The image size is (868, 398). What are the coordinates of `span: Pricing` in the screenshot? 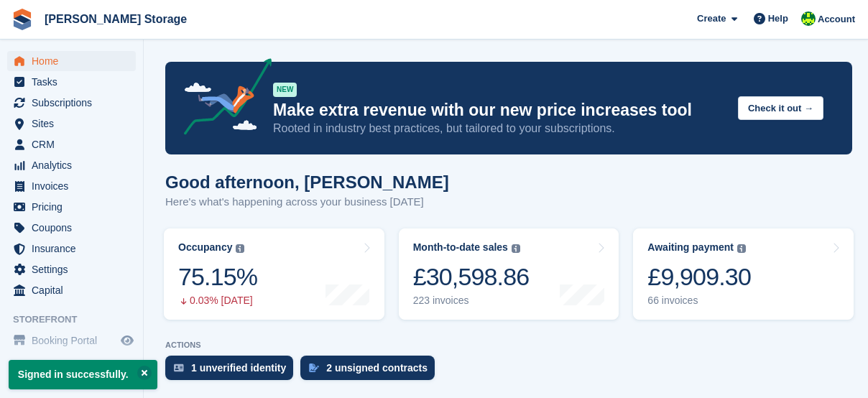 It's located at (75, 207).